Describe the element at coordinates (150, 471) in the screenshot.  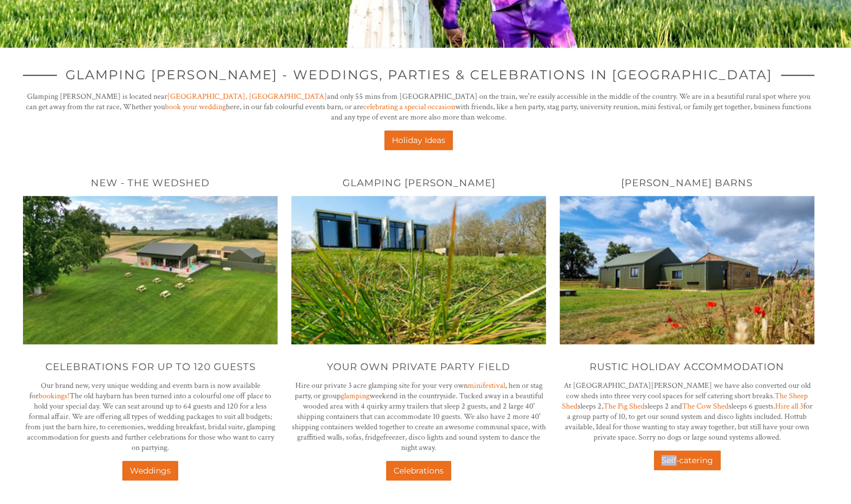
I see `a: Weddings` at that location.